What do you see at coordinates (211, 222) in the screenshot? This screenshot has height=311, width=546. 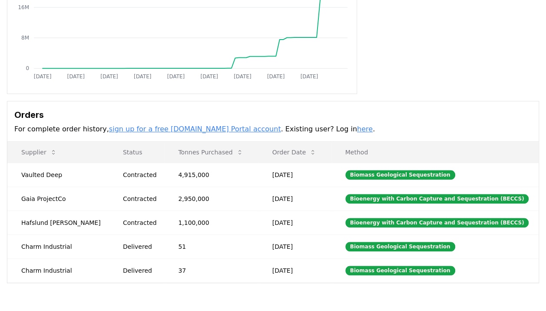 I see `td: 1,100,000` at bounding box center [211, 222].